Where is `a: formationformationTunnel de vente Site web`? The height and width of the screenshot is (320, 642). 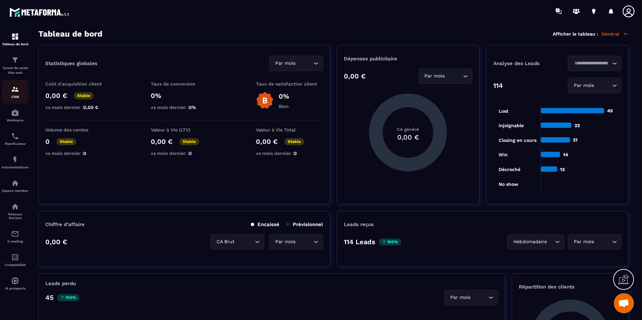 a: formationformationTunnel de vente Site web is located at coordinates (15, 65).